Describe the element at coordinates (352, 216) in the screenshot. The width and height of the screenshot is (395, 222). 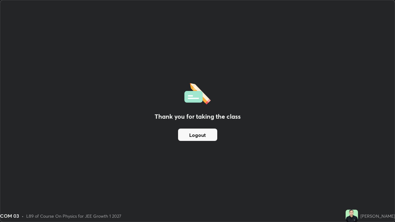
I see `img: 2fdfe559f7d547ac9dedf23c2467b70e.jpg` at that location.